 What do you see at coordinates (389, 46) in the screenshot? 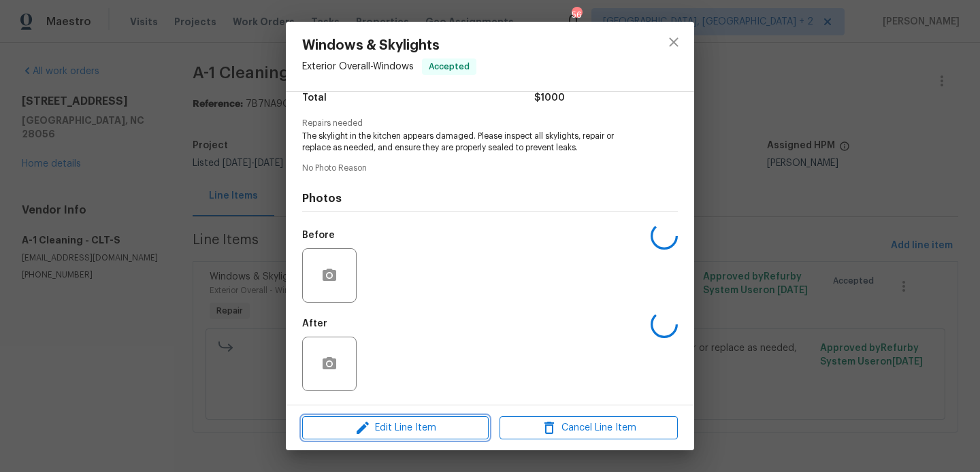
I see `span: Windows & Skylights` at bounding box center [389, 46].